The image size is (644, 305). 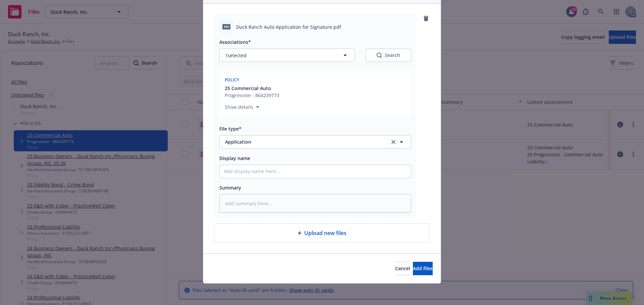 I want to click on span: Summary, so click(x=230, y=188).